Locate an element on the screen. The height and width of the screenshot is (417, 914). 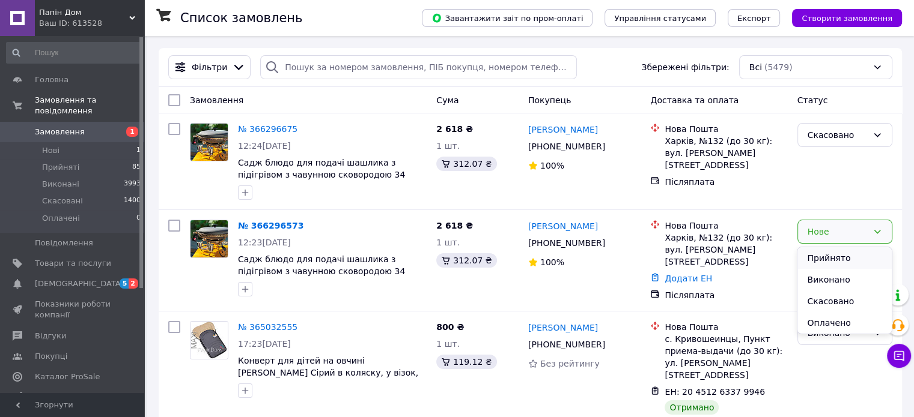
span: Показники роботи компанії is located at coordinates (73, 310).